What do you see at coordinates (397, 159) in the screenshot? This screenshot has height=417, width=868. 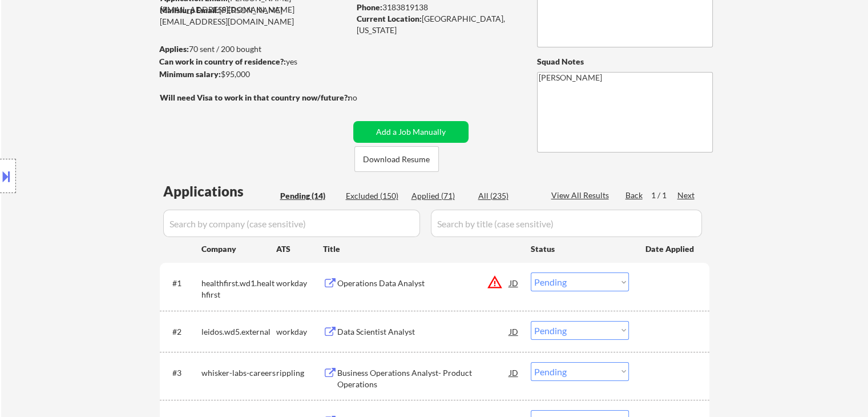 I see `button: Download Resume` at bounding box center [397, 159].